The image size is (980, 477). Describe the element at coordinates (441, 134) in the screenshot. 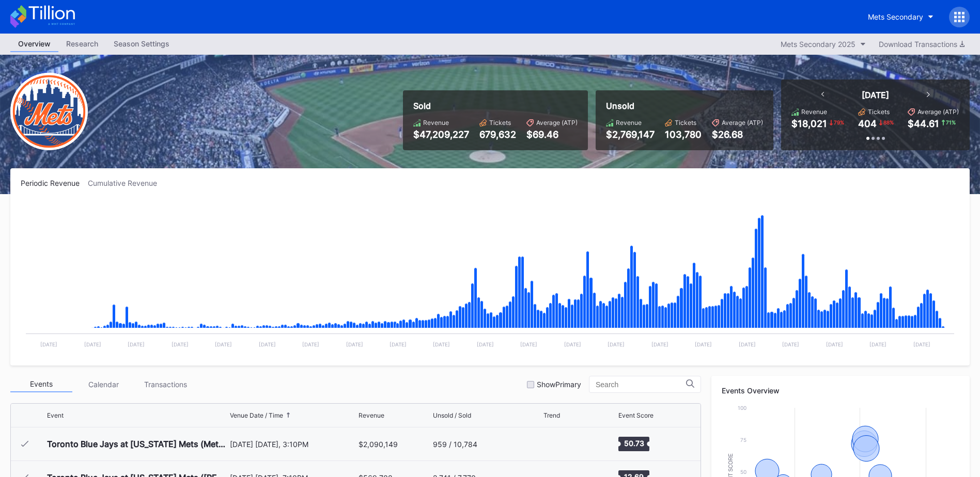

I see `div: $47,209,227` at that location.